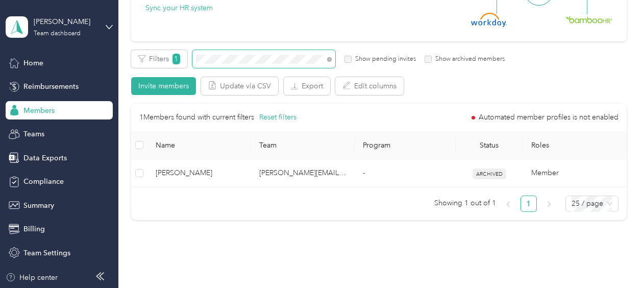 The width and height of the screenshot is (644, 288). What do you see at coordinates (370, 86) in the screenshot?
I see `button: Edit columns` at bounding box center [370, 86].